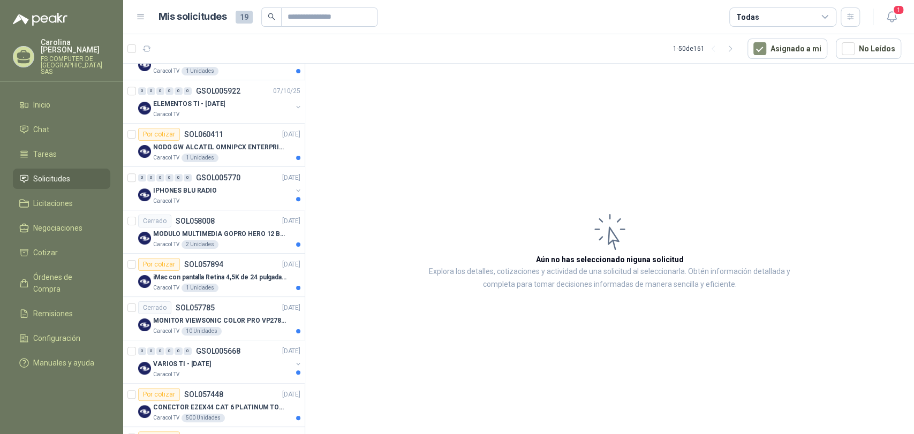  What do you see at coordinates (610, 260) in the screenshot?
I see `h3: Aún no has seleccionado niguna solicitud` at bounding box center [610, 260].